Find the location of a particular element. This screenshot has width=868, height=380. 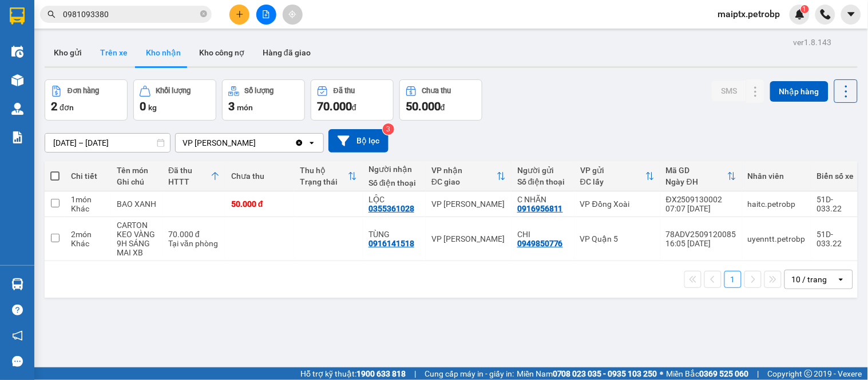

div: 1 món is located at coordinates (88, 200).